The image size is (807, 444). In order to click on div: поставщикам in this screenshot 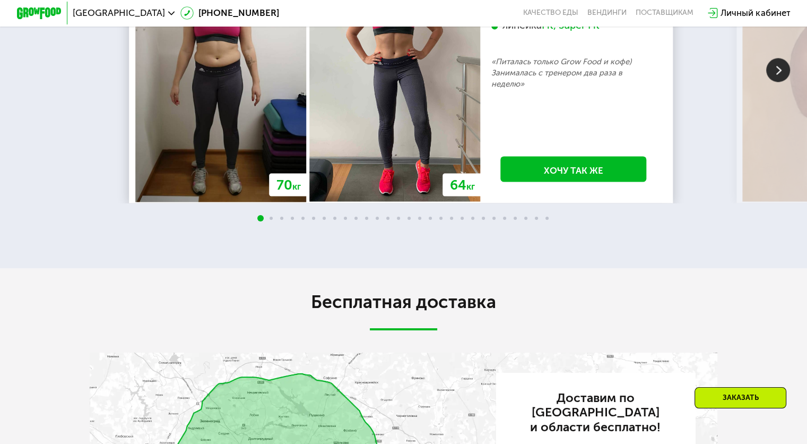, I will do `click(664, 13)`.